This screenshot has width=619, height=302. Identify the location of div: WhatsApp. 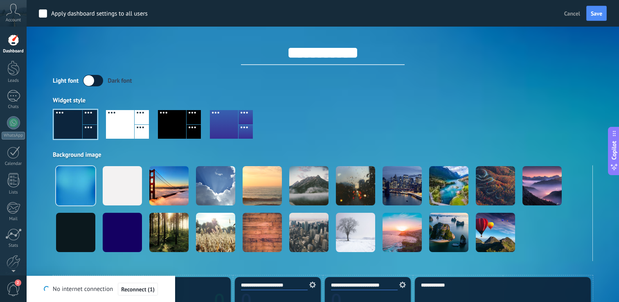
(13, 135).